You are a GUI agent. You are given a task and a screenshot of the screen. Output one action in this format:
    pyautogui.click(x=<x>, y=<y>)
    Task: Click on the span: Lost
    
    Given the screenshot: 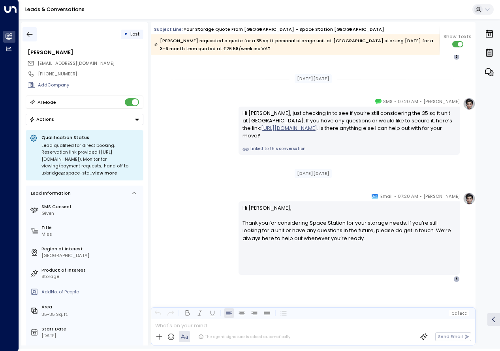 What is the action you would take?
    pyautogui.click(x=135, y=34)
    